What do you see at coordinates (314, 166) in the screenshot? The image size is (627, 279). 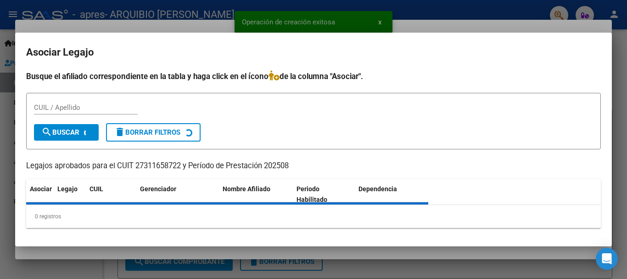 I see `p: Legajos aprobados para el CUIT 27311658722 y Período de Prestación 202508` at bounding box center [314, 166].